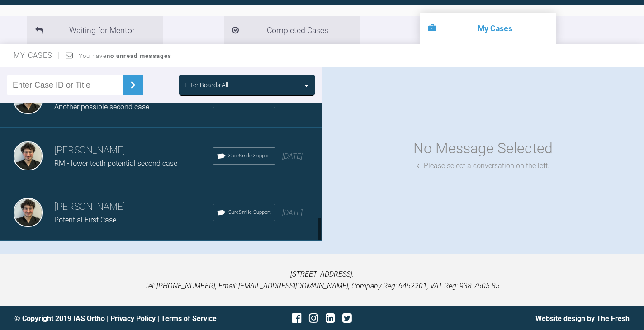 This screenshot has height=330, width=644. What do you see at coordinates (483, 148) in the screenshot?
I see `div: No Message Selected` at bounding box center [483, 148].